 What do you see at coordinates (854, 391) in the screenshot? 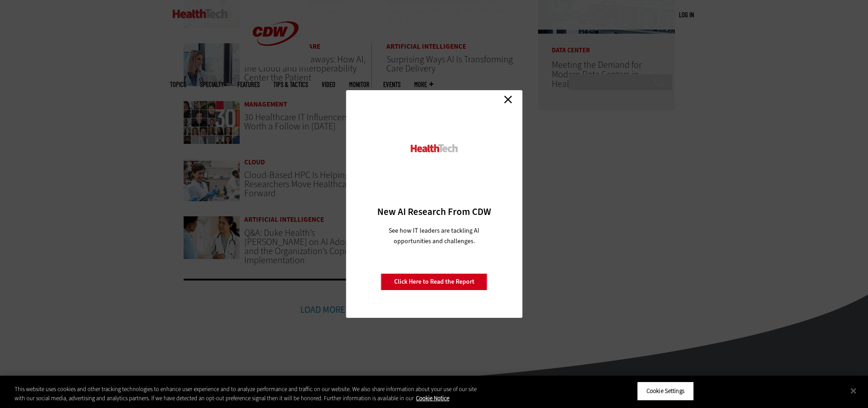
I see `button: Close` at bounding box center [854, 391].